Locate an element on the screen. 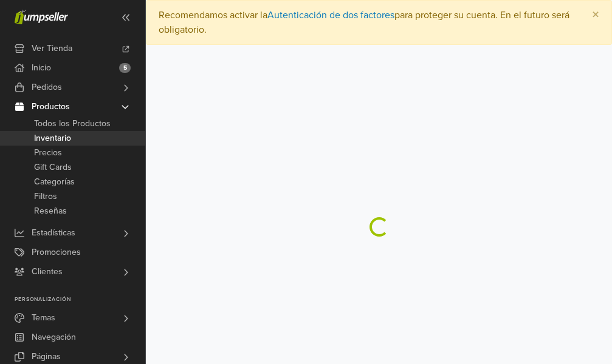  span: Pedidos is located at coordinates (46, 87).